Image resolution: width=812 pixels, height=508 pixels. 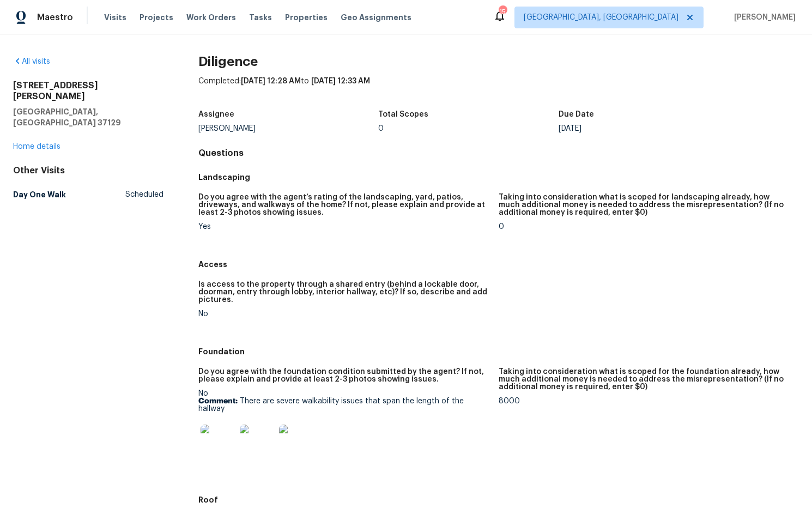 What do you see at coordinates (499, 351) in the screenshot?
I see `h5: Foundation` at bounding box center [499, 351].